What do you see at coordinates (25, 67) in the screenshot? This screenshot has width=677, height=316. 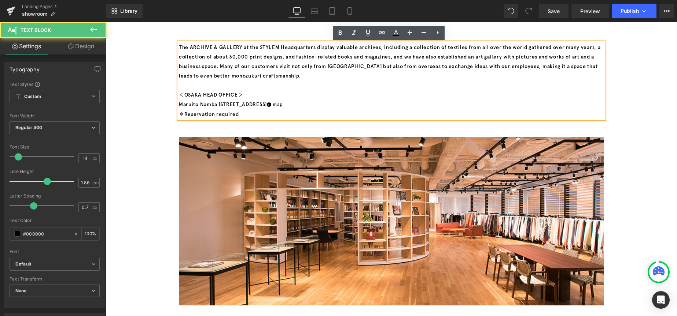 I see `div: Typography` at bounding box center [25, 67].